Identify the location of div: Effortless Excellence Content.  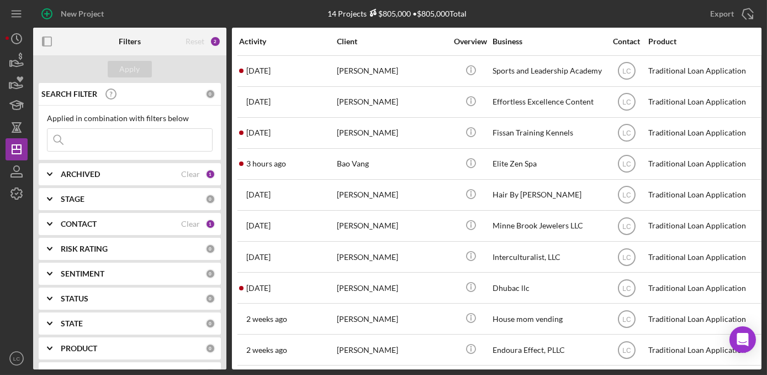
(548, 102).